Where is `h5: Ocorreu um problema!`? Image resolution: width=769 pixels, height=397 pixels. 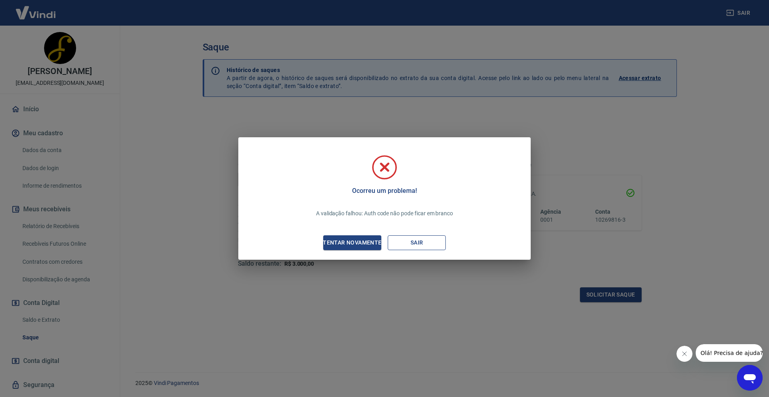 h5: Ocorreu um problema! is located at coordinates (384, 191).